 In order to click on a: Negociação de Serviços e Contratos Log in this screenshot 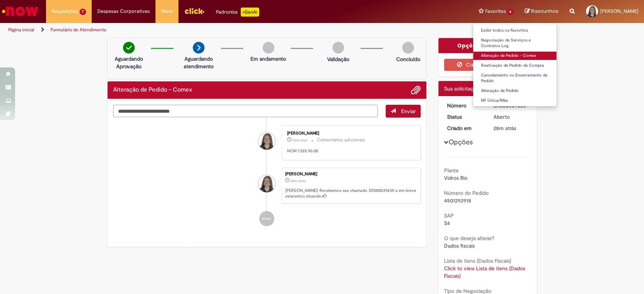, I will do `click(514, 43)`.